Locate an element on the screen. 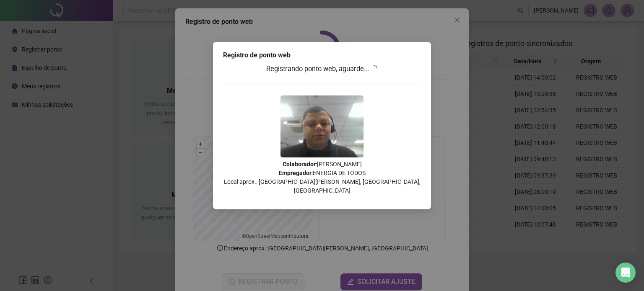 The image size is (644, 291). h3: Registrando ponto web, aguarde... is located at coordinates (322, 69).